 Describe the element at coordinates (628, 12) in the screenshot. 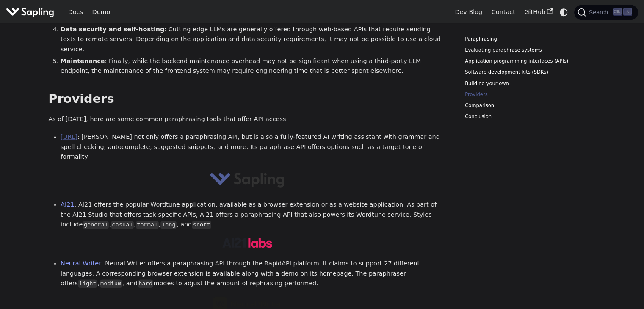

I see `kbd: K` at that location.